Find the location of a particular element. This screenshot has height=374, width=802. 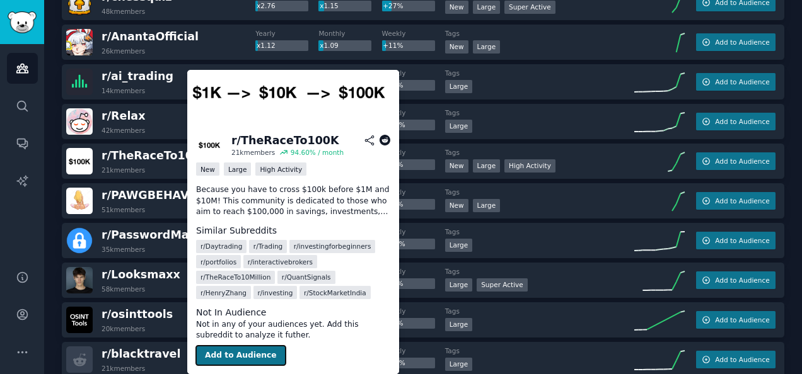

div: 14k members is located at coordinates (123, 91).